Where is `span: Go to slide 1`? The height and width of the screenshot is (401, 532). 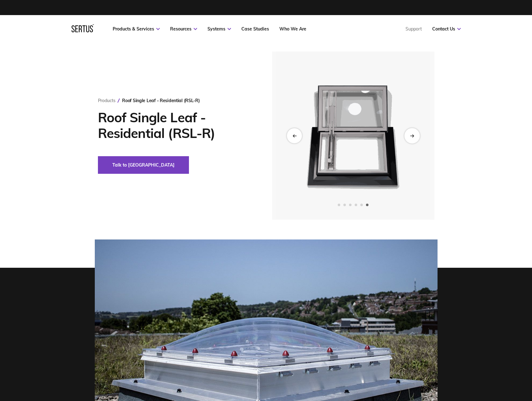 span: Go to slide 1 is located at coordinates (339, 205).